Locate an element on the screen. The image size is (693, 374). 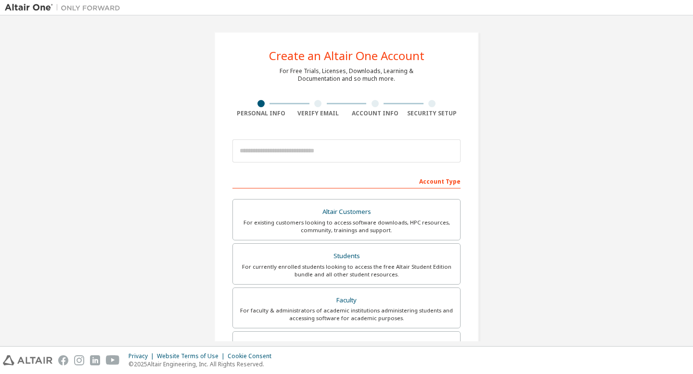
div: Cookie Consent is located at coordinates (252, 357).